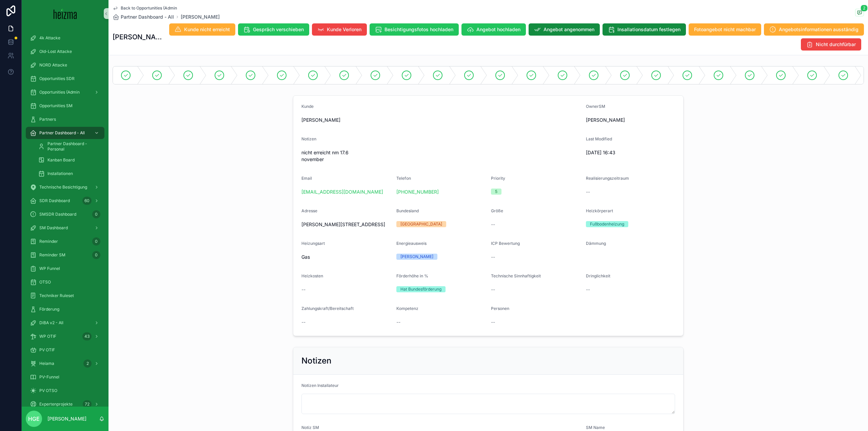 Image resolution: width=868 pixels, height=431 pixels. What do you see at coordinates (56, 106) in the screenshot?
I see `span: Opportunities SM` at bounding box center [56, 106].